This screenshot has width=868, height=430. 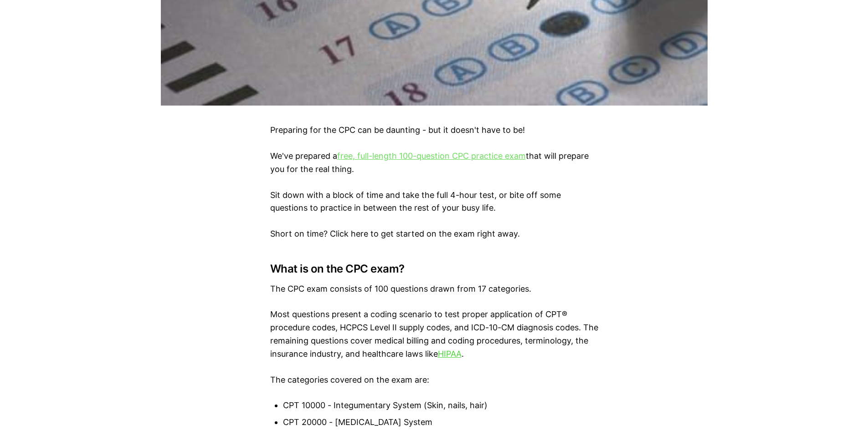 I want to click on li: CPT 10000 - Integumentary System (Skin, nails, hair), so click(x=440, y=406).